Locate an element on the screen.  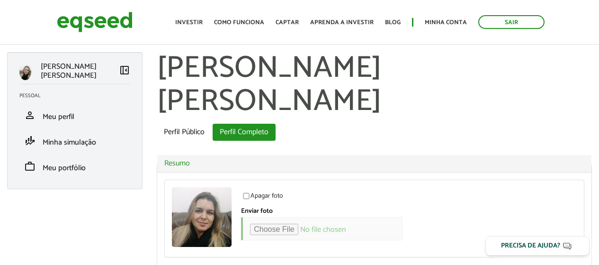
a: Como funciona is located at coordinates (239, 22).